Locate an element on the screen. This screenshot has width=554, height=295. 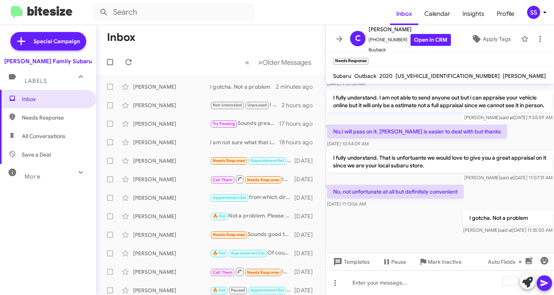
div: I fully understand. I hope you feel better! is located at coordinates (246, 105).